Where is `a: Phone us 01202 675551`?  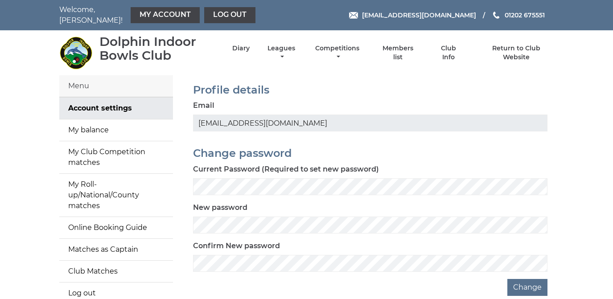 a: Phone us 01202 675551 is located at coordinates (518, 15).